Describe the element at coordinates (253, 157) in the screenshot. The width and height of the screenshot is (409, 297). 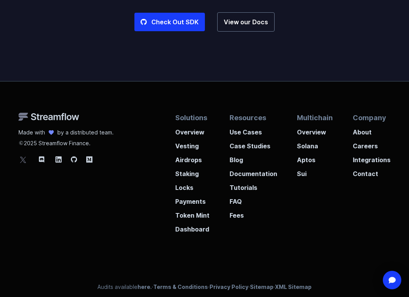
I see `p: Blog` at that location.